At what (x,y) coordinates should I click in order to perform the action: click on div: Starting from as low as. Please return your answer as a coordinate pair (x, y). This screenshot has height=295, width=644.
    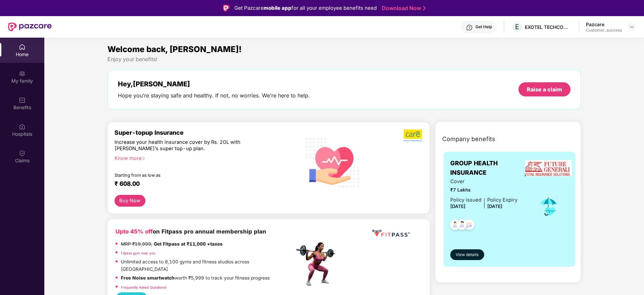
    Looking at the image, I should click on (190, 175).